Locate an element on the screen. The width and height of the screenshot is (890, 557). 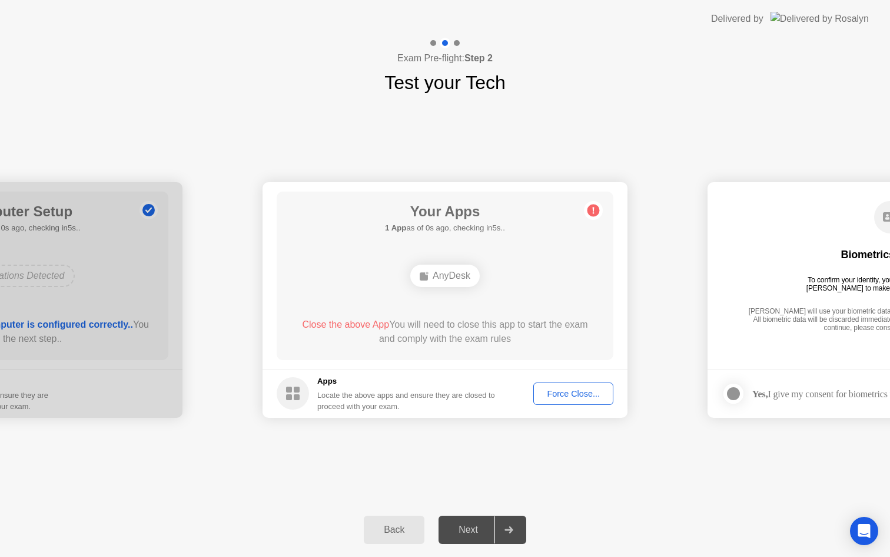
b: Step 2 is located at coordinates (479, 58).